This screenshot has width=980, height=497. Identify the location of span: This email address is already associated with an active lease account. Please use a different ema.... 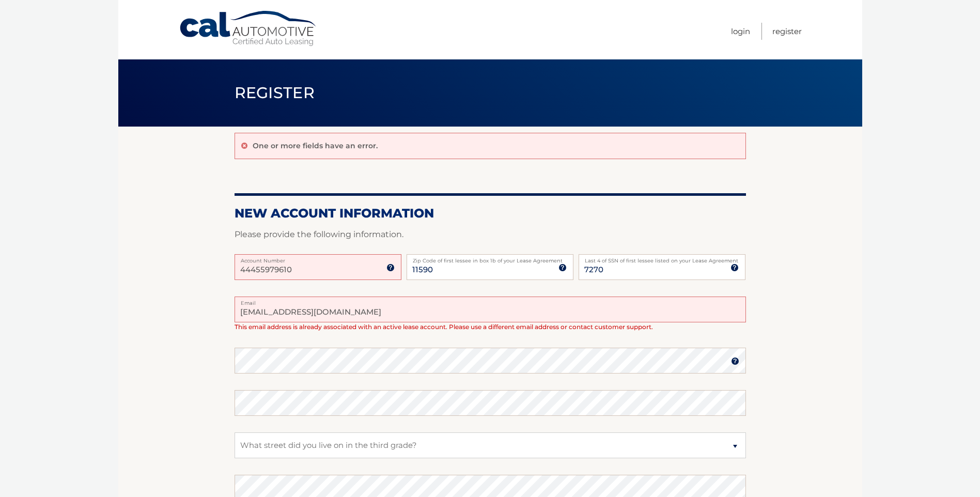
(444, 326).